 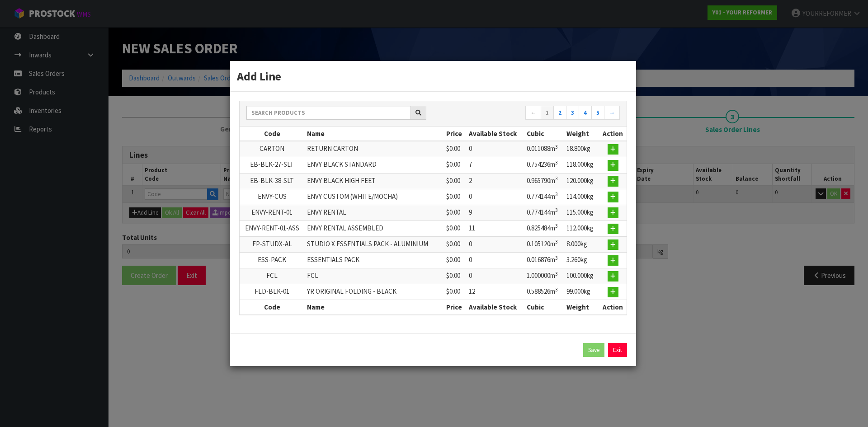 What do you see at coordinates (374, 228) in the screenshot?
I see `td: ENVY RENTAL ASSEMBLED` at bounding box center [374, 228].